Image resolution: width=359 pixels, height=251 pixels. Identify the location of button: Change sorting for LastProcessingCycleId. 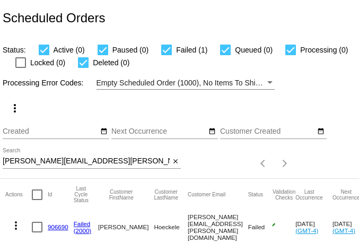
(81, 194).